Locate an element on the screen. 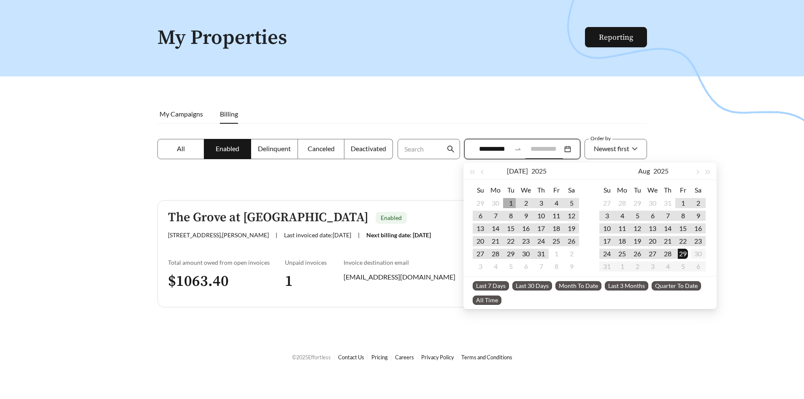 This screenshot has height=399, width=804. td: 2025-07-14 is located at coordinates (496, 228).